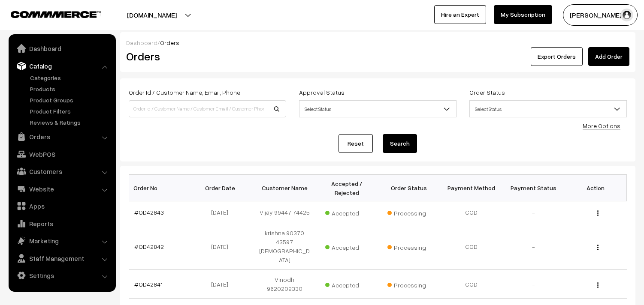 The width and height of the screenshot is (644, 305). What do you see at coordinates (62, 136) in the screenshot?
I see `a: Orders` at bounding box center [62, 136].